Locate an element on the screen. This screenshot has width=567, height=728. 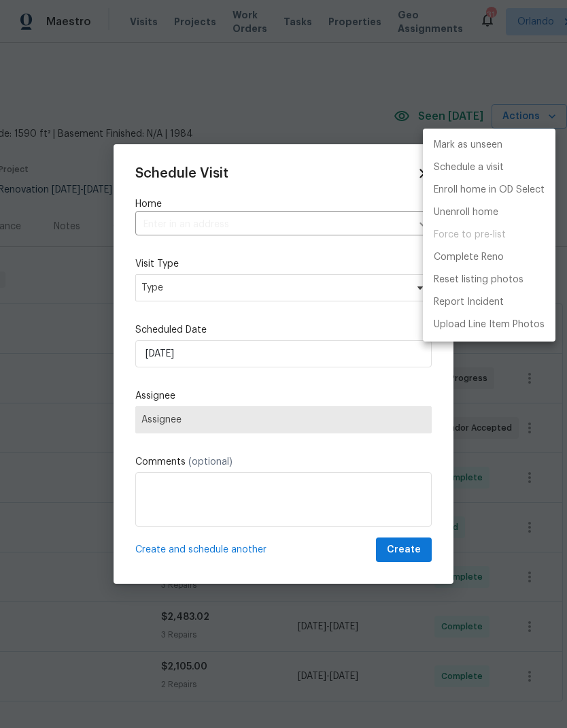
p: Mark as unseen is located at coordinates (468, 145).